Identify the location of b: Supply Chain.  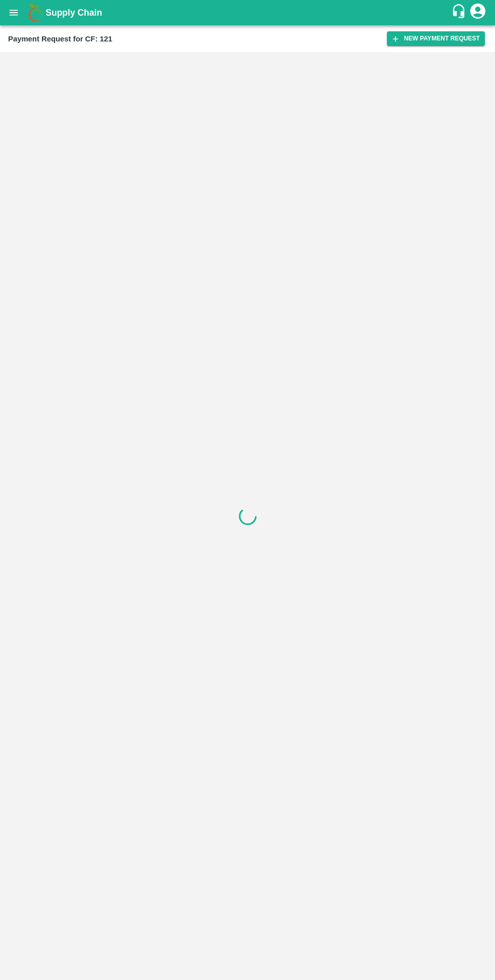
(74, 13).